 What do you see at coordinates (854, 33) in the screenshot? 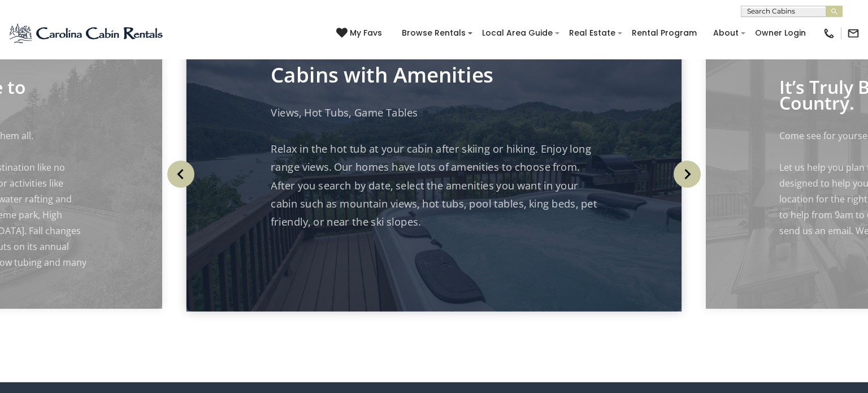
I see `img: mail-regular-black.png` at bounding box center [854, 33].